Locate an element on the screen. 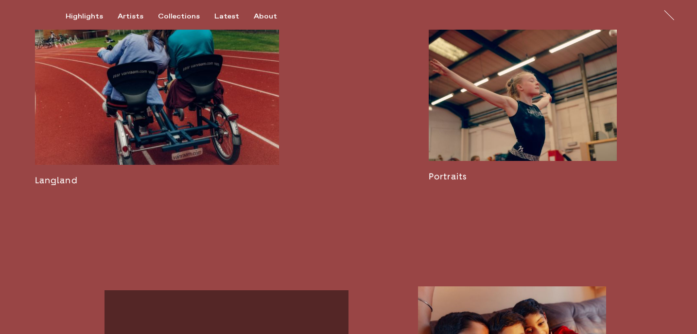  div: Latest is located at coordinates (227, 17).